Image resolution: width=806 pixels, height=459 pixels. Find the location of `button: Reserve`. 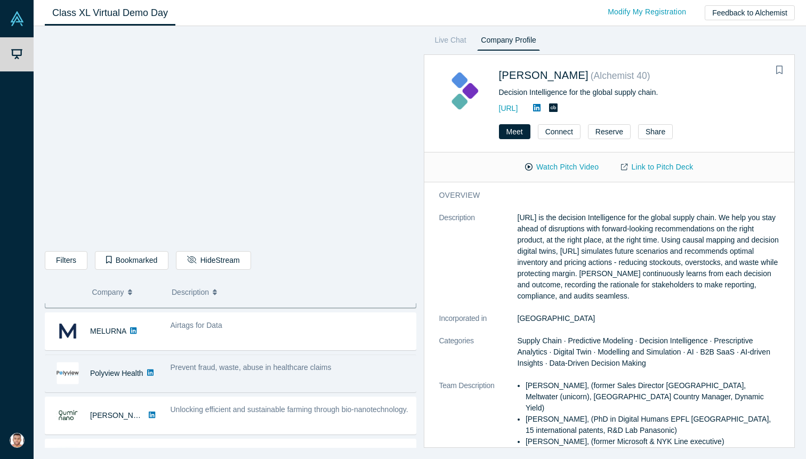

button: Reserve is located at coordinates (609, 132).